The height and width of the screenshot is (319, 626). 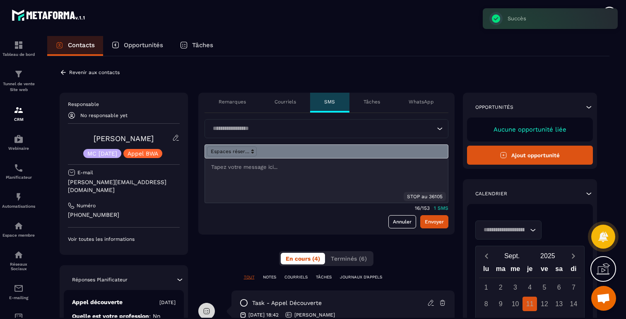 What do you see at coordinates (573, 256) in the screenshot?
I see `button: Next month` at bounding box center [573, 256].